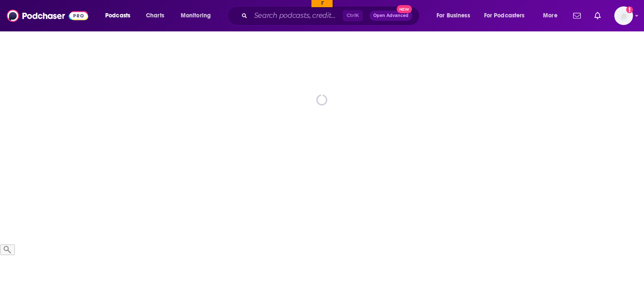  Describe the element at coordinates (391, 16) in the screenshot. I see `button: Open AdvancedNew` at that location.